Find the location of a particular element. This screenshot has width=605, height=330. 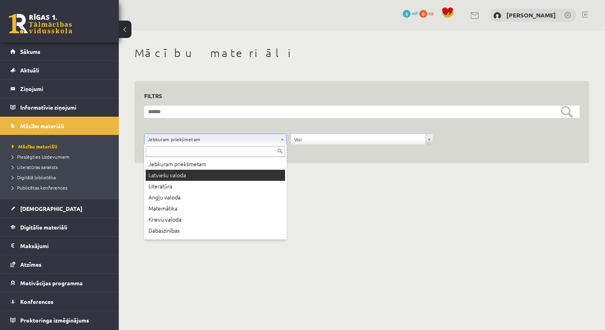

div: Angļu valoda is located at coordinates (215, 198).